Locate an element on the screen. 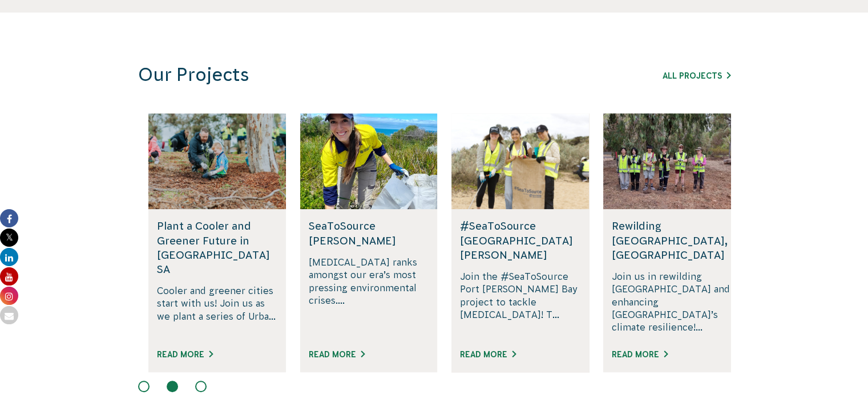 The image size is (868, 416). a: All Projects is located at coordinates (696, 76).